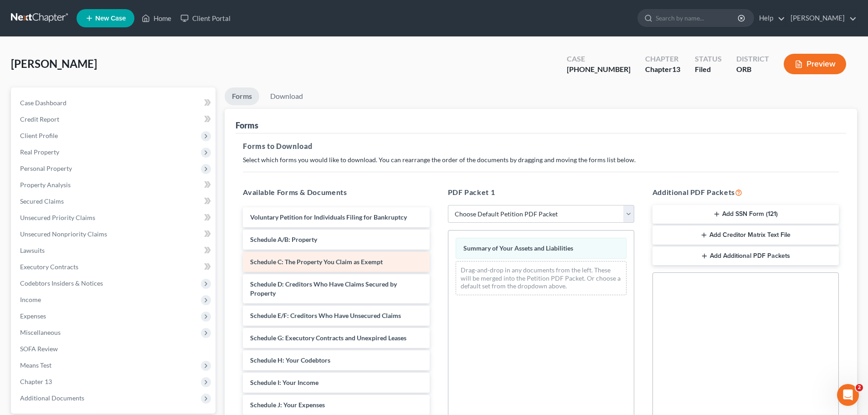 The image size is (868, 415). What do you see at coordinates (325, 315) in the screenshot?
I see `span: Schedule E/F: Creditors Who Have Unsecured Claims` at bounding box center [325, 315].